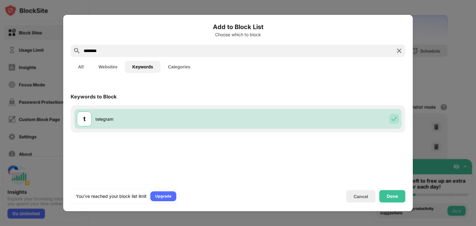 The width and height of the screenshot is (476, 226). Describe the element at coordinates (143, 67) in the screenshot. I see `button: Keywords` at that location.